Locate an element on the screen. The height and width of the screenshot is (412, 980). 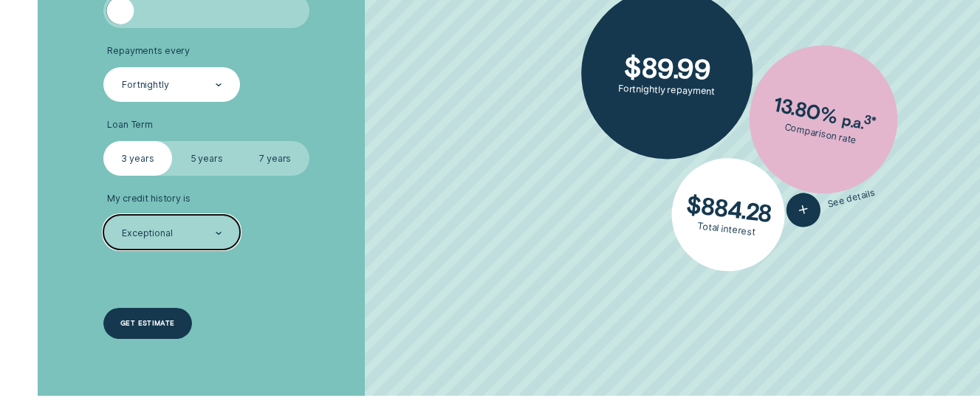
a: Get estimate is located at coordinates (147, 323).